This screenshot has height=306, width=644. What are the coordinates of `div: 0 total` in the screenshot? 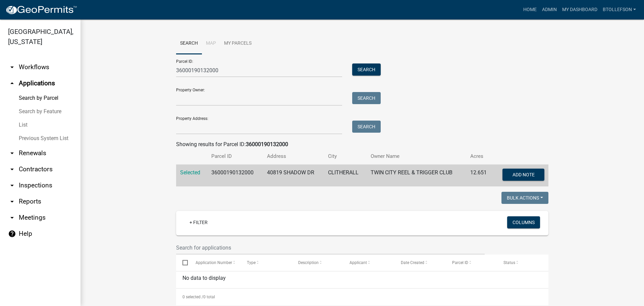 It's located at (362, 297).